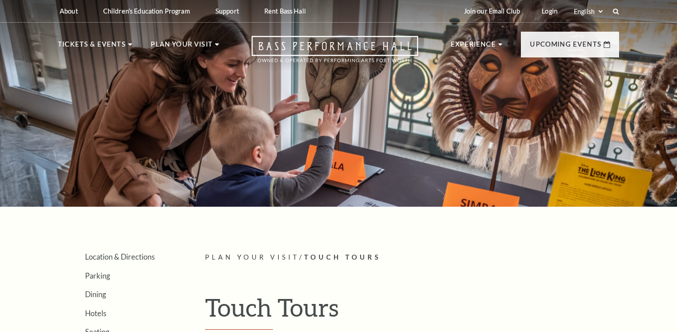  I want to click on span: Plan Your Visit, so click(252, 257).